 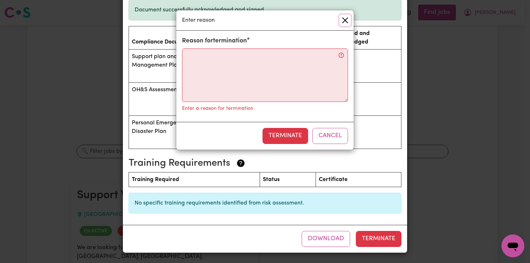 What do you see at coordinates (345, 20) in the screenshot?
I see `button: Close` at bounding box center [345, 20].